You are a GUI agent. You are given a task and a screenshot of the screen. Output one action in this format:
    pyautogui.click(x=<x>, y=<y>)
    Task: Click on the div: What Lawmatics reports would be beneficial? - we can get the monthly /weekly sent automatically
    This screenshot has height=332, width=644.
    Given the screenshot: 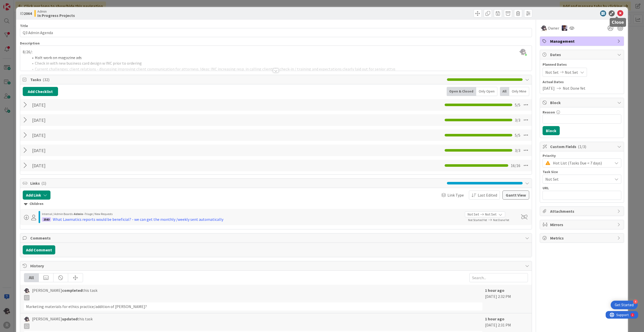 What is the action you would take?
    pyautogui.click(x=138, y=219)
    